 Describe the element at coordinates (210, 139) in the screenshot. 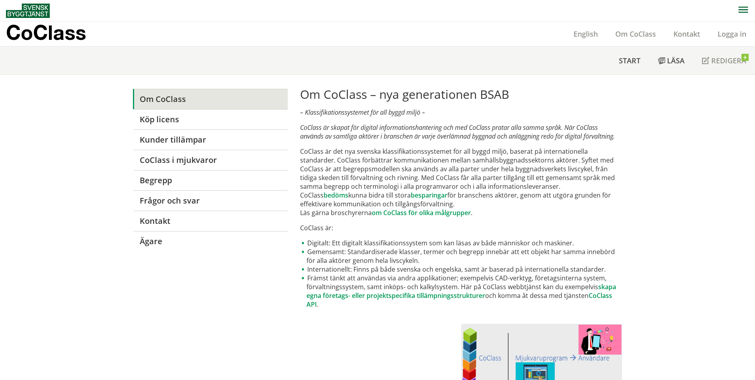

I see `a: Kunder tillämpar` at that location.